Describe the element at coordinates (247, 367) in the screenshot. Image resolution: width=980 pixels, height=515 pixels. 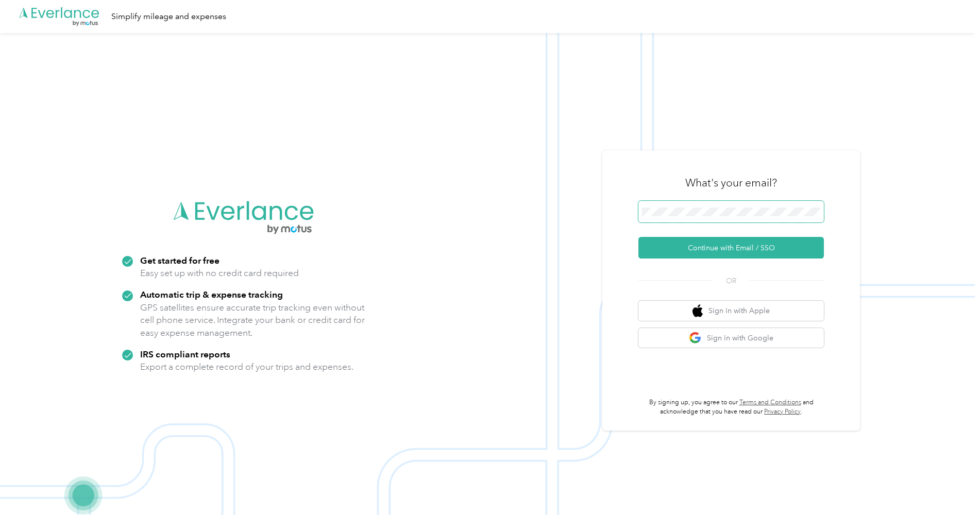
I see `p: Export a complete record of your trips and expenses.` at that location.